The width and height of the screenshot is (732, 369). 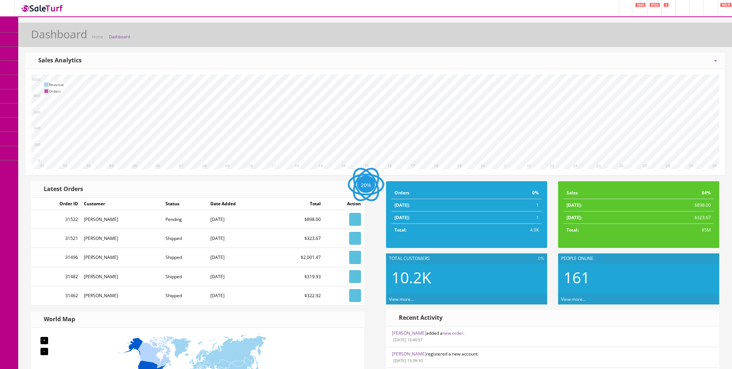 I want to click on td: 31462, so click(x=56, y=295).